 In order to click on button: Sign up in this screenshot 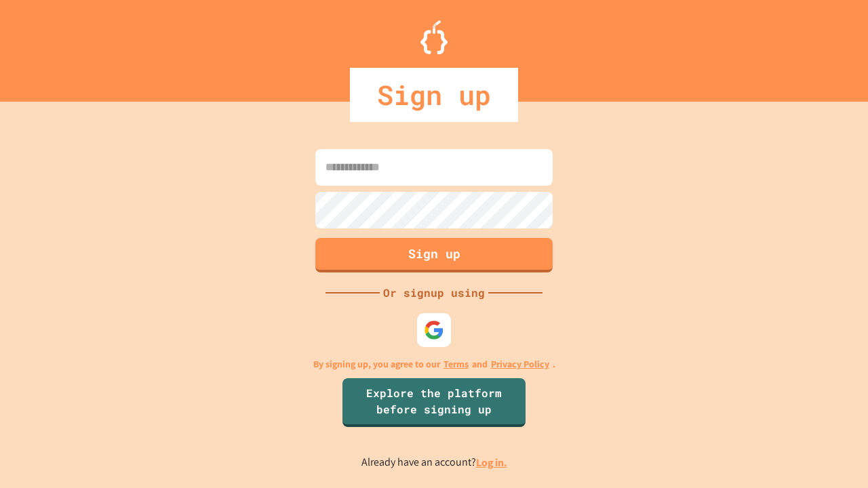, I will do `click(434, 255)`.